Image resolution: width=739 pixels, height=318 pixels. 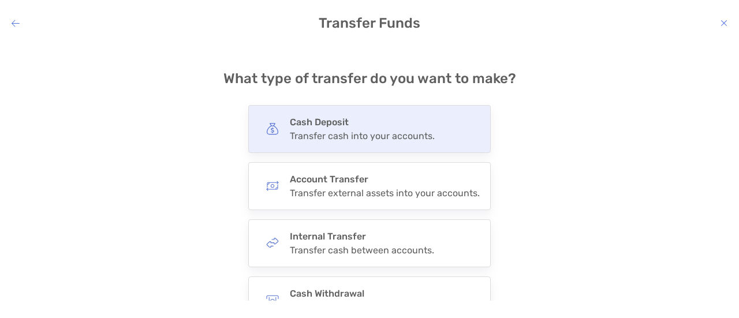 I want to click on h4: Account Transfer, so click(x=384, y=179).